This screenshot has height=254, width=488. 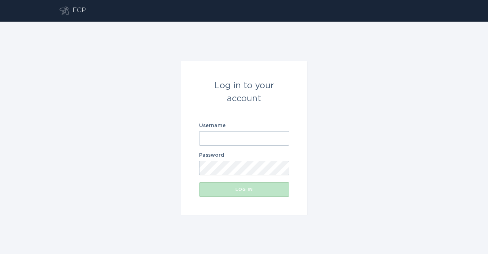 What do you see at coordinates (244, 126) in the screenshot?
I see `label: Username` at bounding box center [244, 126].